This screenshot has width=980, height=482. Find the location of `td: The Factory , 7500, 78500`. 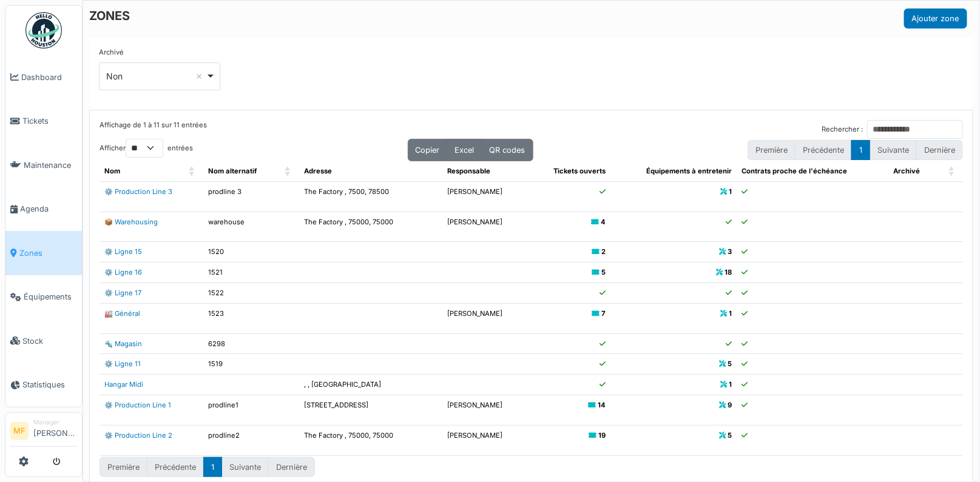

td: The Factory , 7500, 78500 is located at coordinates (370, 197).